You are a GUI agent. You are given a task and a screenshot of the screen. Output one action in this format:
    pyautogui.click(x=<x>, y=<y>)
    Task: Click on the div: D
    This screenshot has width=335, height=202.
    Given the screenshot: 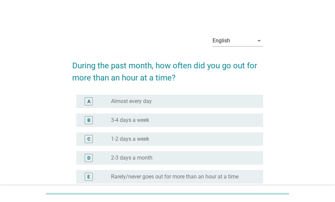 What is the action you would take?
    pyautogui.click(x=89, y=158)
    